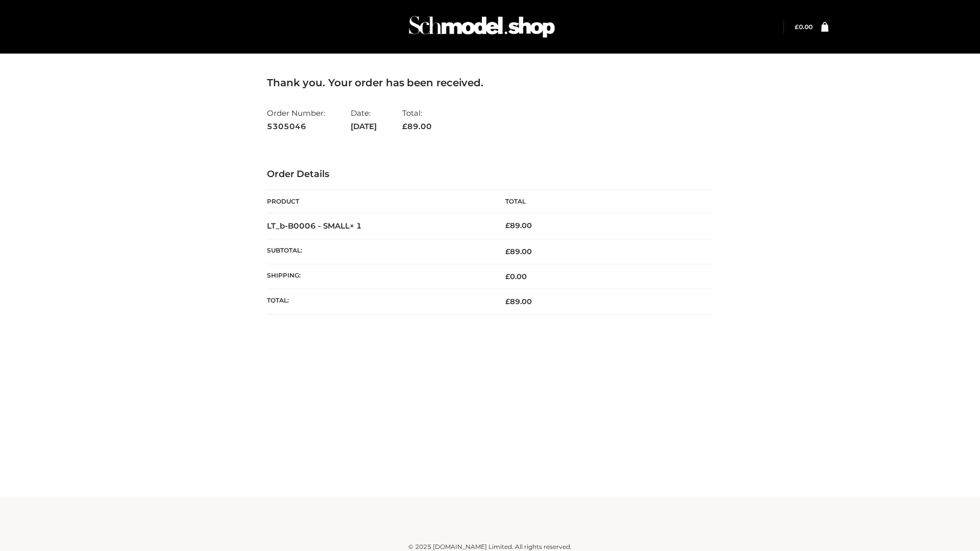  Describe the element at coordinates (363, 119) in the screenshot. I see `li: Date:` at that location.